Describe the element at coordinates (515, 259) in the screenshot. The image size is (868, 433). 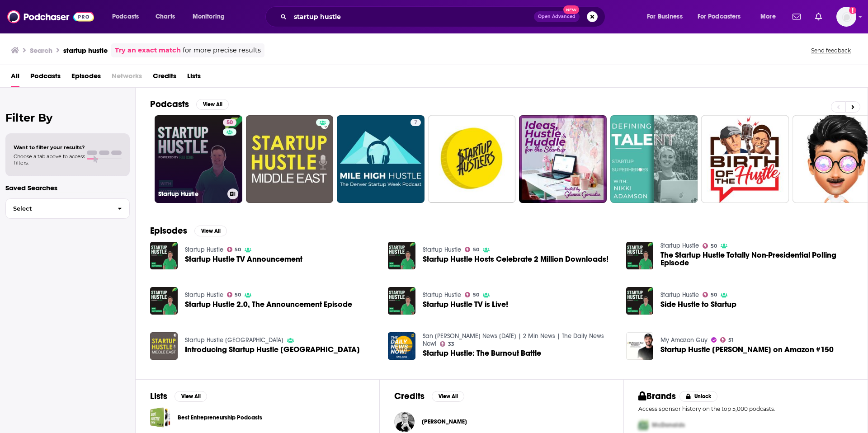
I see `span: Startup Hustle Hosts Celebrate 2 Million Downloads!` at that location.